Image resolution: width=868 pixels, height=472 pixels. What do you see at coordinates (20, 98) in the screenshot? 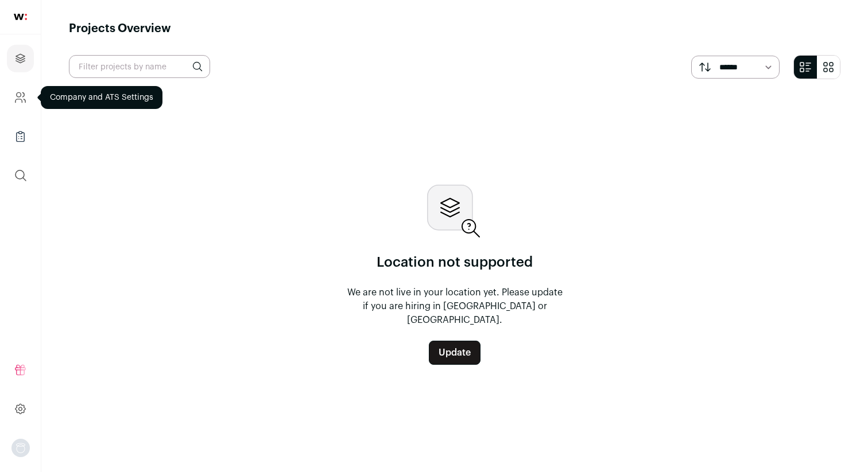
I see `a: Company and ATS Settings` at bounding box center [20, 98].